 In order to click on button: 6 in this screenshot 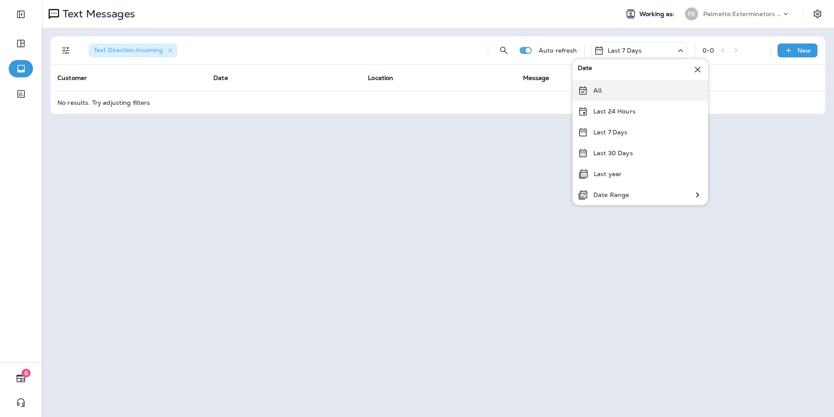, I will do `click(21, 378)`.